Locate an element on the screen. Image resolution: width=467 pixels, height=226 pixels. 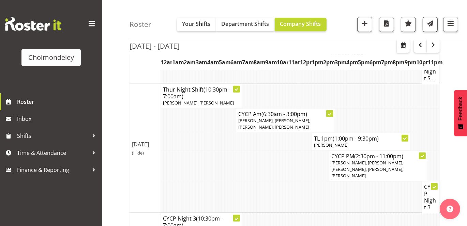
span: (10:30pm - 7:00am) is located at coordinates (197, 93).